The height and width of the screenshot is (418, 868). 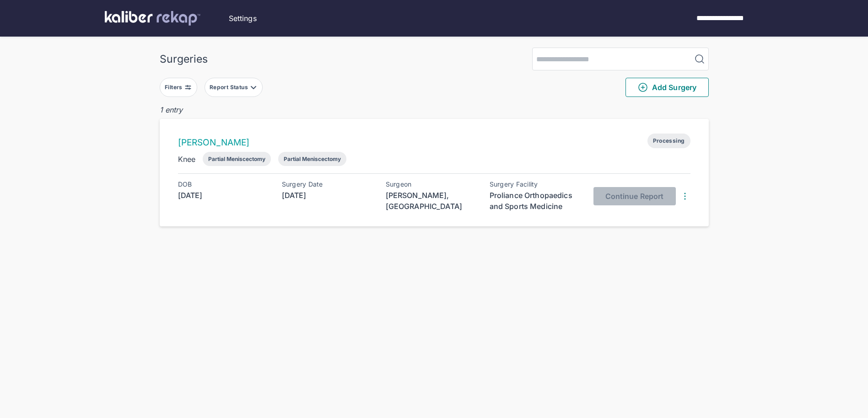 I want to click on button: Filters, so click(x=179, y=88).